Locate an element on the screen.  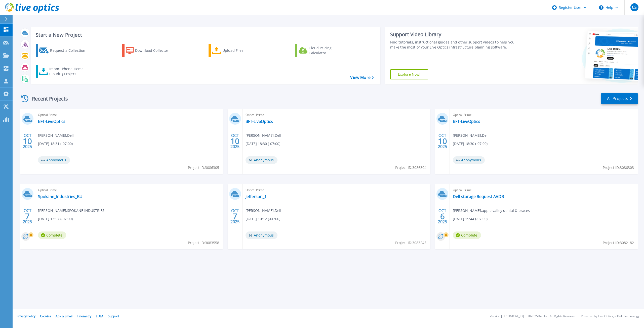
span: Project ID: 3086303 is located at coordinates (618, 167).